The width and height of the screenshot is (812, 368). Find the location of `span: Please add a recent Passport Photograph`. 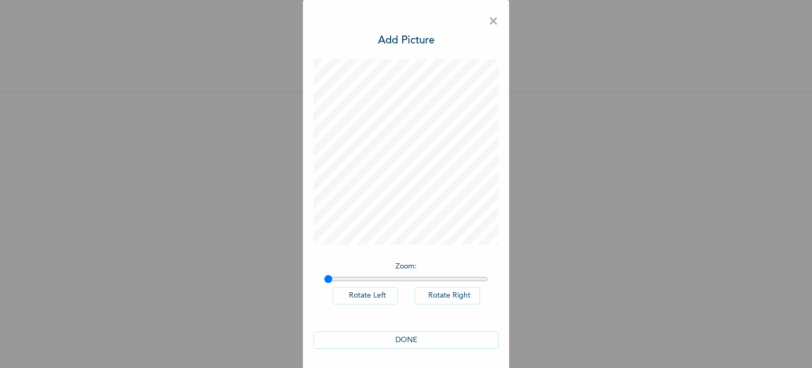

span: Please add a recent Passport Photograph is located at coordinates (406, 215).